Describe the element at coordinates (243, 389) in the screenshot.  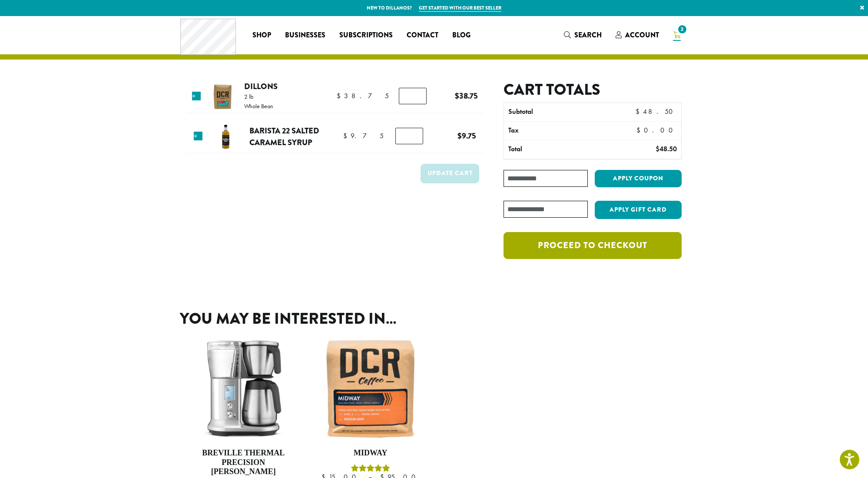
I see `img: Breville-Precision-Brewer-unit.jpg` at that location.